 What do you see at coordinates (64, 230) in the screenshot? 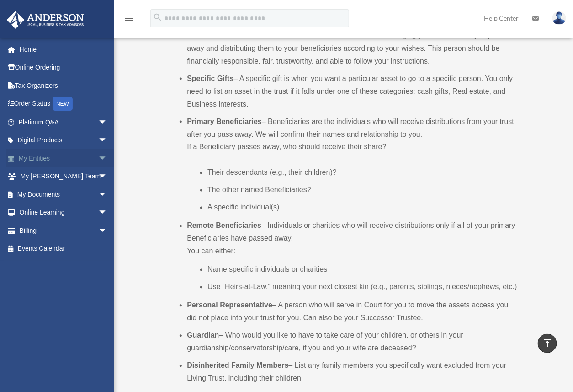
I see `a: Billingarrow_drop_down` at bounding box center [64, 230].